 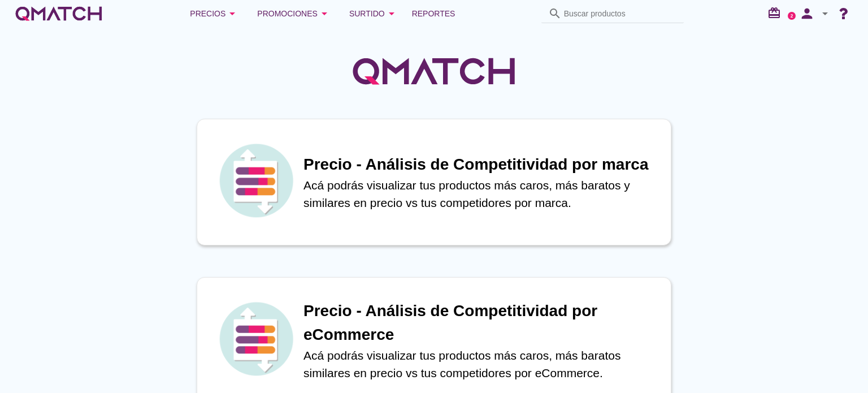 What do you see at coordinates (434, 182) in the screenshot?
I see `a: iconPrecio - Análisis de Competitividad por marcaAcá podrás visualizar tus productos más caros, m...` at bounding box center [434, 182].